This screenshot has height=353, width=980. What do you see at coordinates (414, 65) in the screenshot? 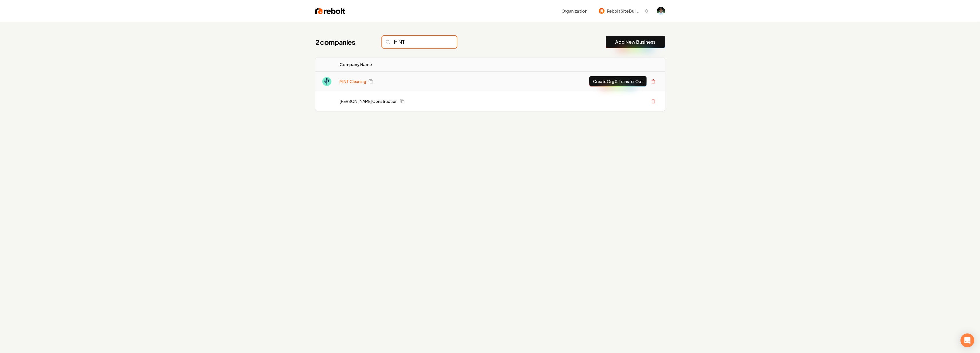
I see `th: Company Name` at bounding box center [414, 65].